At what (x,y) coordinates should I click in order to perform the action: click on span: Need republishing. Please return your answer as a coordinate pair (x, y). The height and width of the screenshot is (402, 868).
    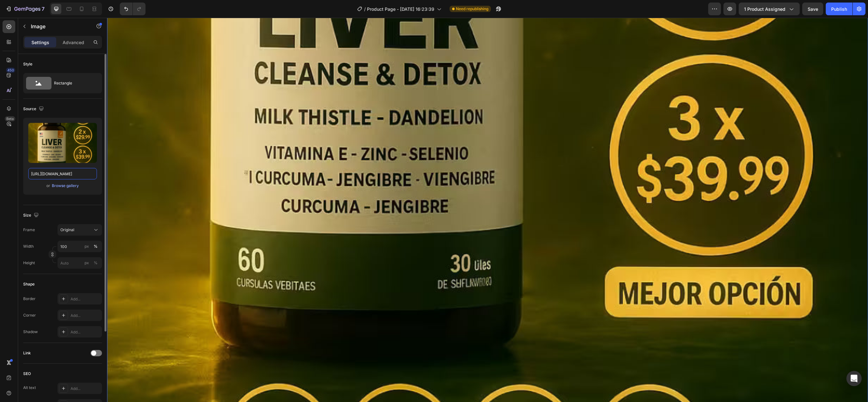
    Looking at the image, I should click on (472, 9).